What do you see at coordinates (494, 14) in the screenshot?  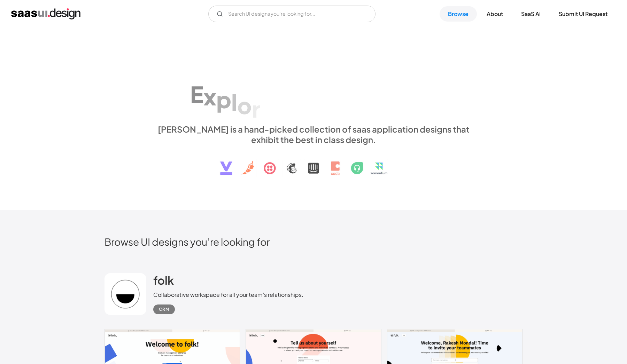 I see `a: About` at bounding box center [494, 14].